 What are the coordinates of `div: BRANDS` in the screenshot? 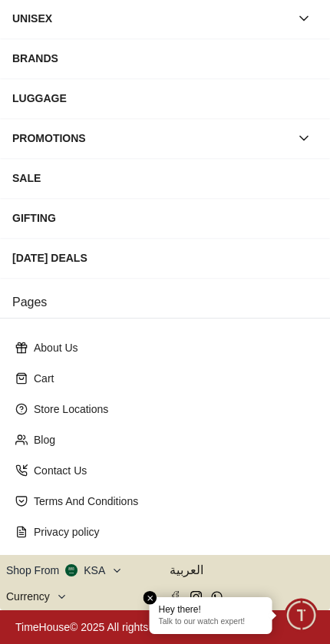 It's located at (165, 58).